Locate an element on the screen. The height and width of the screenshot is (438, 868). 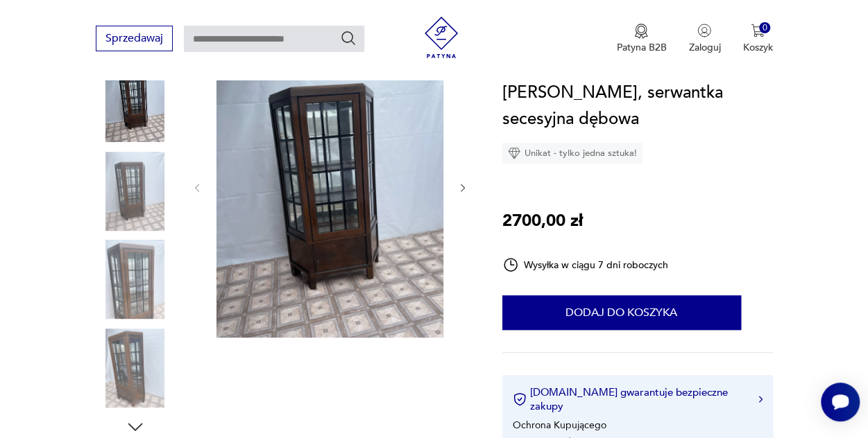
div: Unikat - tylko jedna sztuka! is located at coordinates (573, 153).